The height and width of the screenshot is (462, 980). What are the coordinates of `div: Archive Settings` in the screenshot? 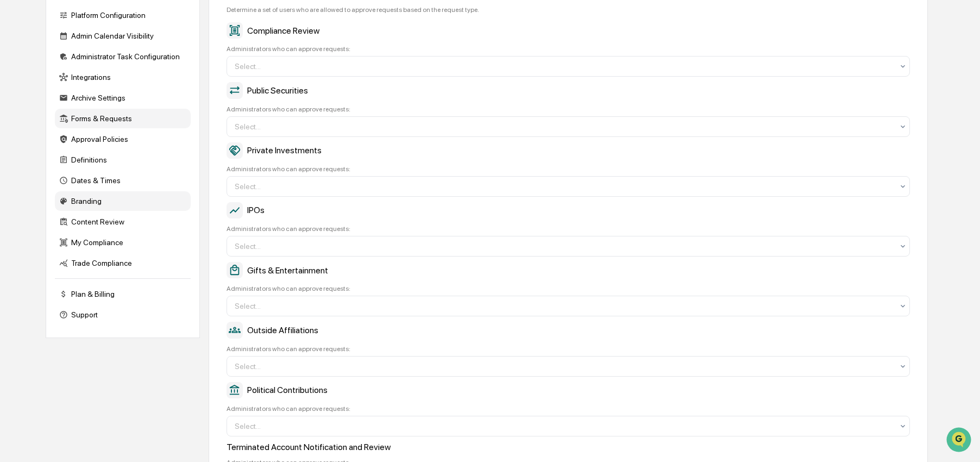 It's located at (123, 98).